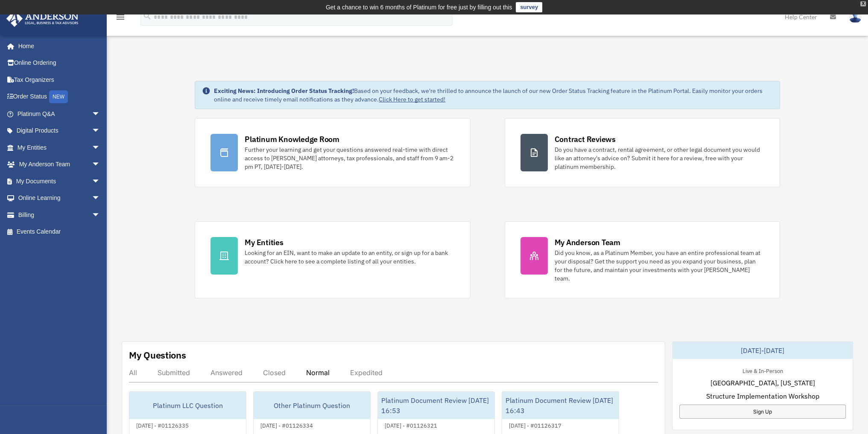  What do you see at coordinates (59, 80) in the screenshot?
I see `a: Tax Organizers` at bounding box center [59, 80].